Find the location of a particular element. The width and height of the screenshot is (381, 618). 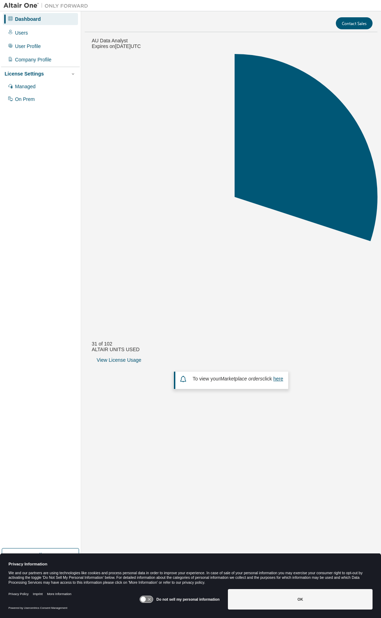

button: Contact Sales is located at coordinates (354, 23).